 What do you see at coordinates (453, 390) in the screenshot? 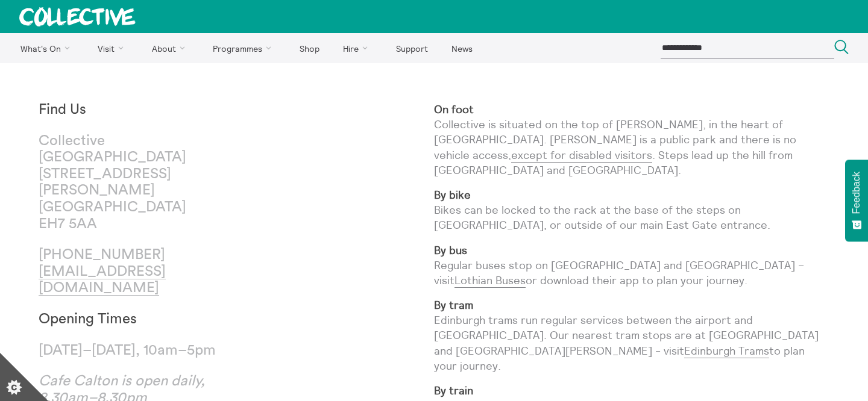
I see `strong: By train` at bounding box center [453, 390].